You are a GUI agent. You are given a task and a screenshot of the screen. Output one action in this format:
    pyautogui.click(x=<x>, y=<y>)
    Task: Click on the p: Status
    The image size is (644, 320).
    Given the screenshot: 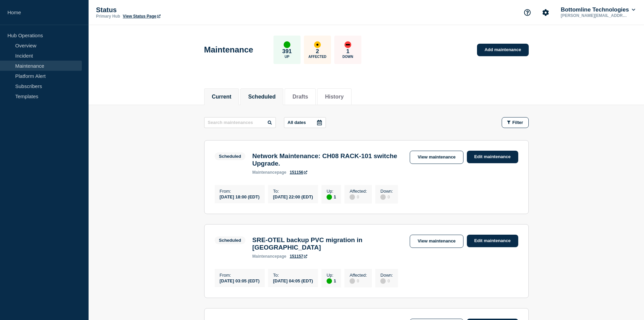 What is the action you would take?
    pyautogui.click(x=164, y=10)
    